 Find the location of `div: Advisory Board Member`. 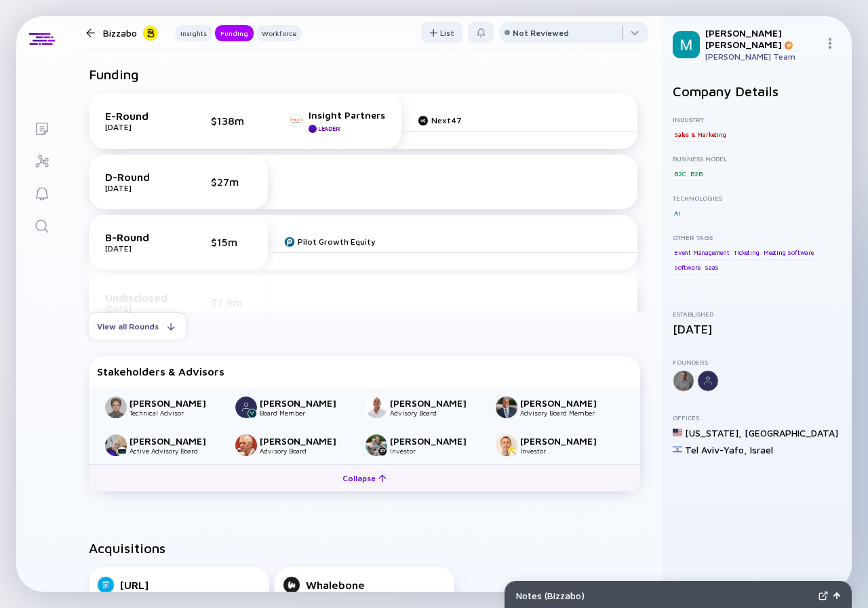

div: Advisory Board Member is located at coordinates (565, 413).